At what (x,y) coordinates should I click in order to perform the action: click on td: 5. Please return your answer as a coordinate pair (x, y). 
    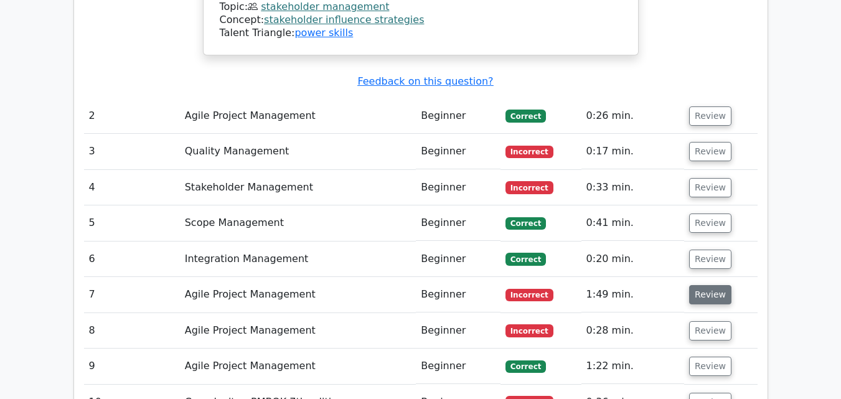
    Looking at the image, I should click on (132, 223).